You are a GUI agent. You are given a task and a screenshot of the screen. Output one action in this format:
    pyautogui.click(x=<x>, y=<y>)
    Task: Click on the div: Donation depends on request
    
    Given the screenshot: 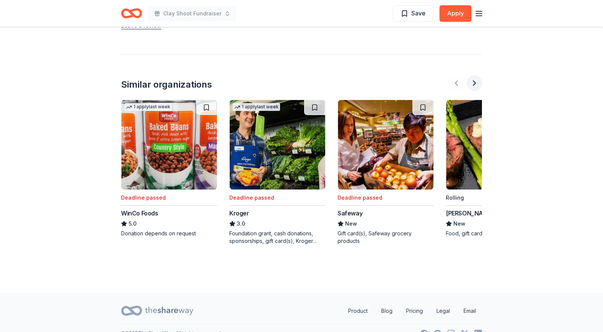 What is the action you would take?
    pyautogui.click(x=169, y=233)
    